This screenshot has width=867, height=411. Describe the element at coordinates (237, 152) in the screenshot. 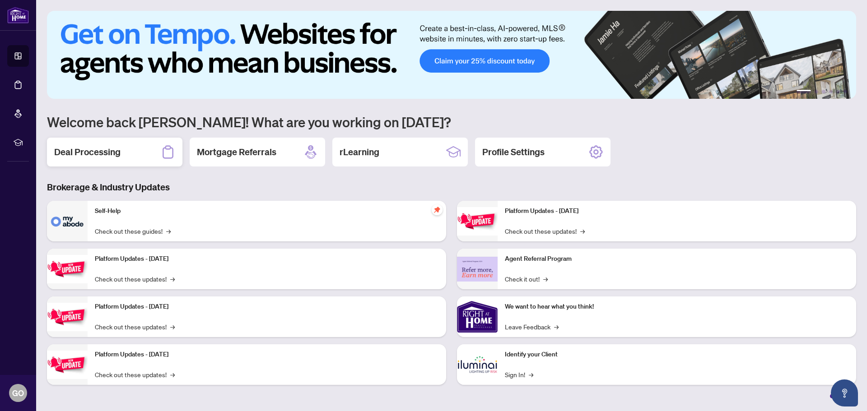

I see `h2: Mortgage Referrals` at that location.